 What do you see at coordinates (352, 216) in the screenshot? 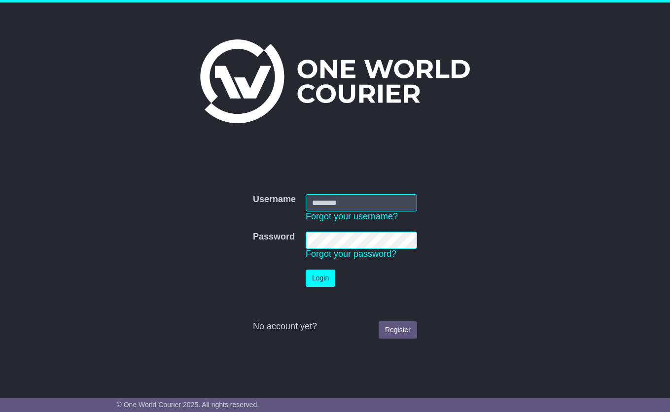
I see `a: Forgot your username?` at bounding box center [352, 216].